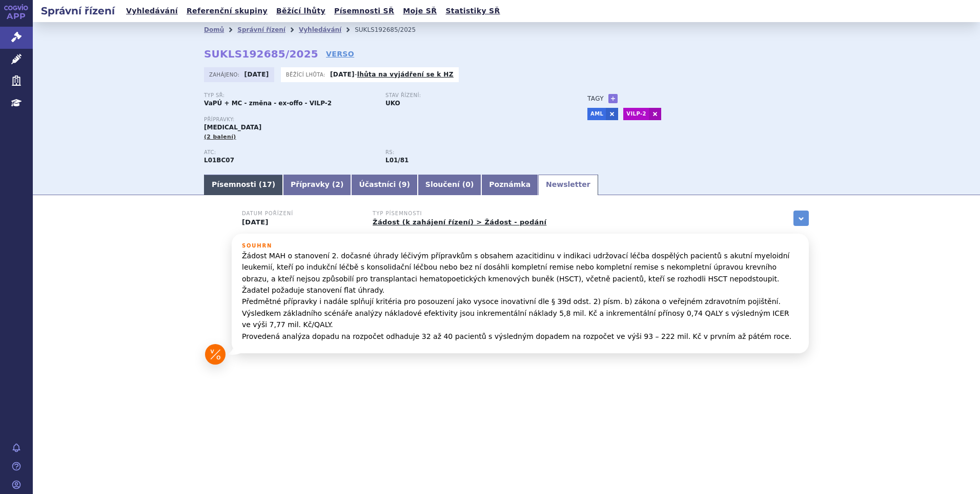 This screenshot has width=980, height=494. What do you see at coordinates (460, 222) in the screenshot?
I see `a: Žádost (k zahájení řízení) > Žádost - podání` at bounding box center [460, 222].